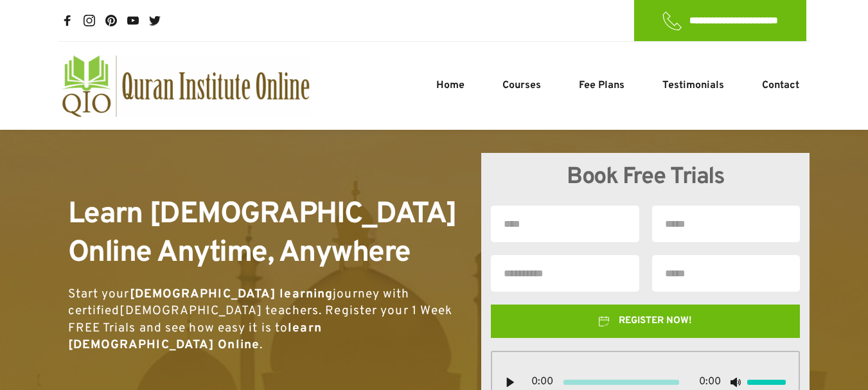 This screenshot has height=390, width=868. Describe the element at coordinates (522, 85) in the screenshot. I see `span: Courses` at that location.